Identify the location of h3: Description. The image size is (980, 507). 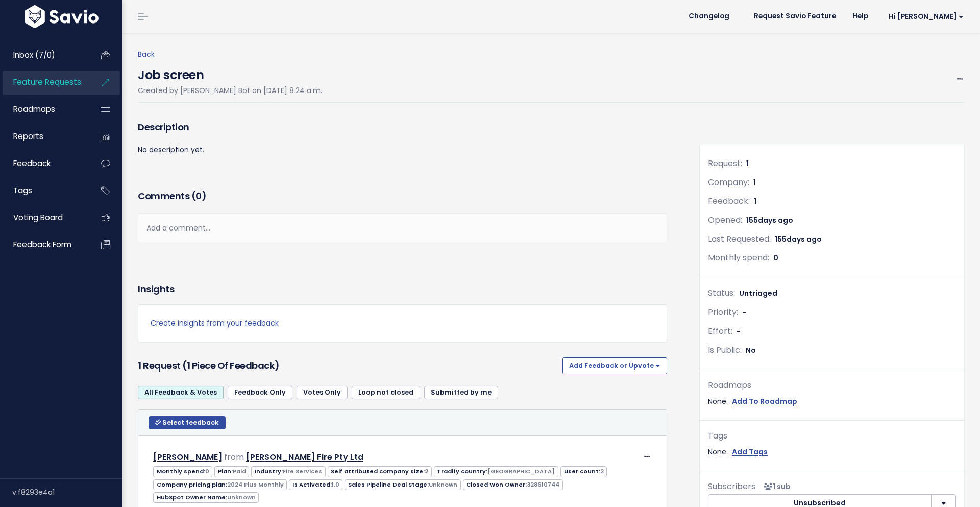
(403, 127).